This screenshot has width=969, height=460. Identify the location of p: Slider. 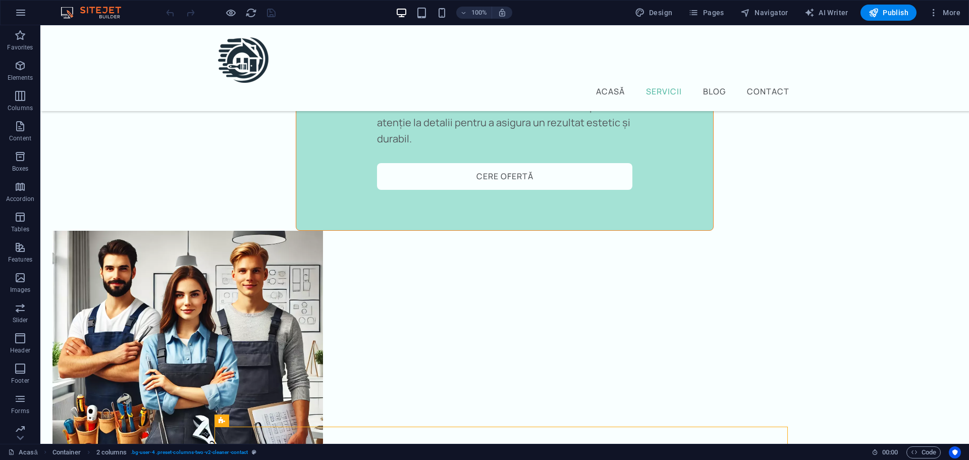
(20, 320).